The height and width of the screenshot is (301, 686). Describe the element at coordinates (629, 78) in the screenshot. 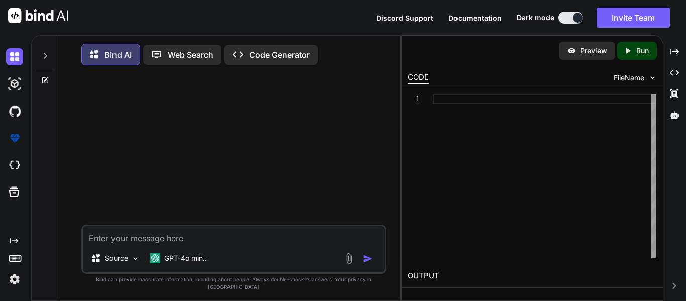

I see `span: FileName` at that location.